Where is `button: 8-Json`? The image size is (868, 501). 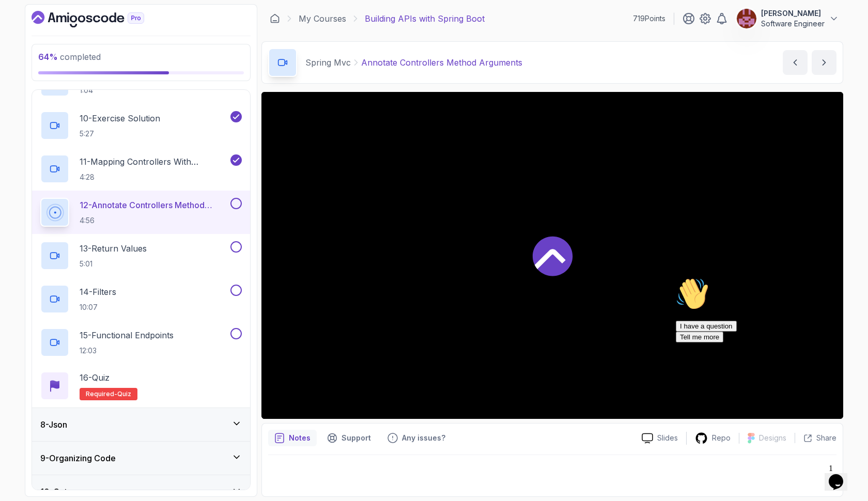 button: 8-Json is located at coordinates (141, 425).